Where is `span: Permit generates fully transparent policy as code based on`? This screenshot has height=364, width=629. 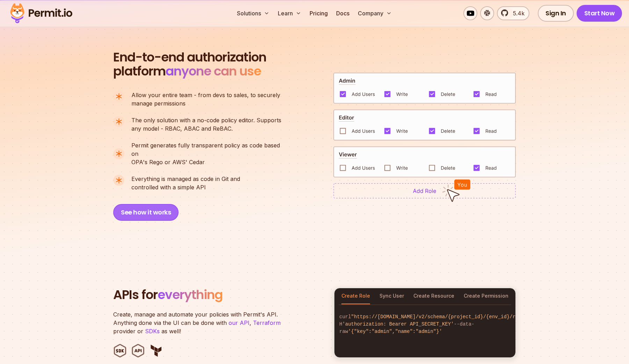 span: Permit generates fully transparent policy as code based on is located at coordinates (209, 150).